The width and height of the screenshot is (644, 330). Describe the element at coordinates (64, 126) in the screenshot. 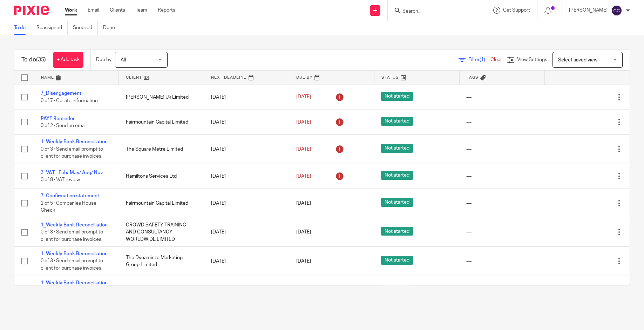

I see `span: 0 of 2 · Send an email` at that location.